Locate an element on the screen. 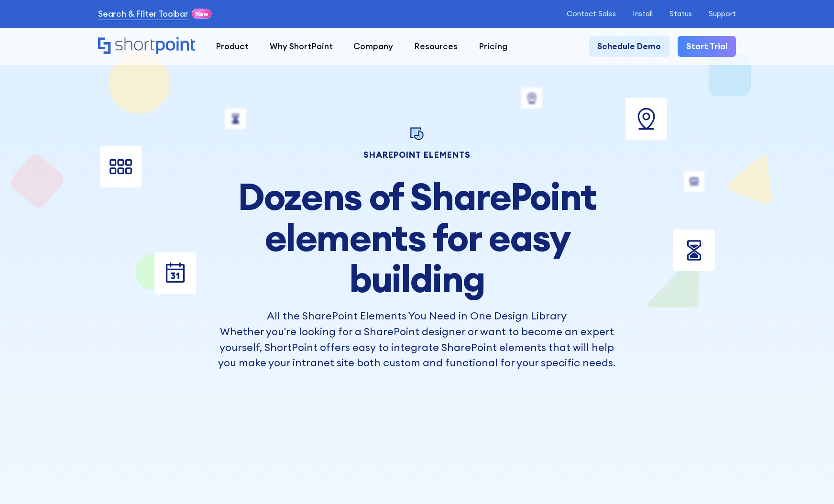 The image size is (834, 504). p: Install is located at coordinates (642, 14).